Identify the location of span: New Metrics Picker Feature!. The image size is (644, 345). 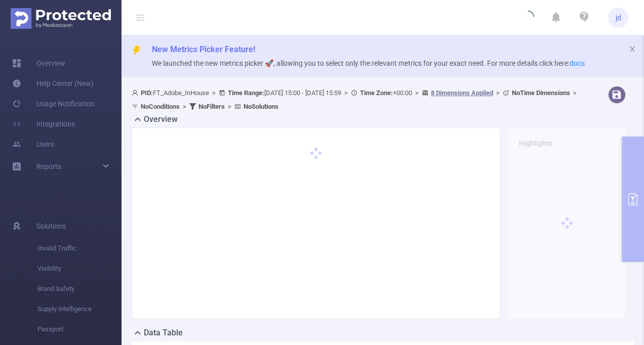
(203, 49).